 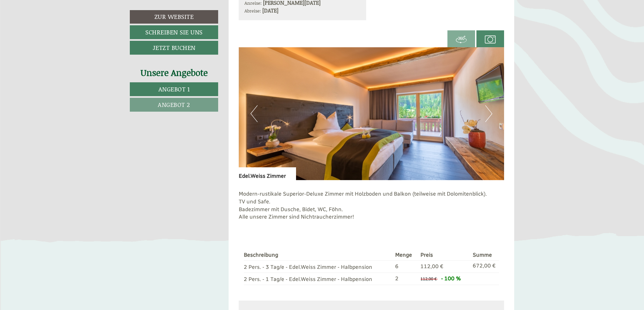 I want to click on div: Unsere Angebote, so click(x=174, y=73).